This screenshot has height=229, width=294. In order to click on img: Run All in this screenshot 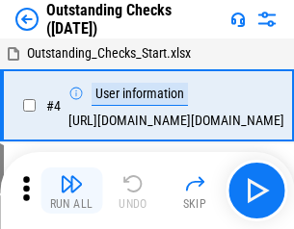, I will do `click(71, 184)`.